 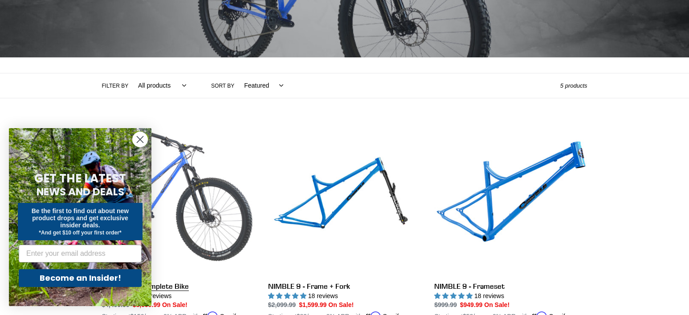 What do you see at coordinates (80, 278) in the screenshot?
I see `button: Become an Insider!` at bounding box center [80, 278].